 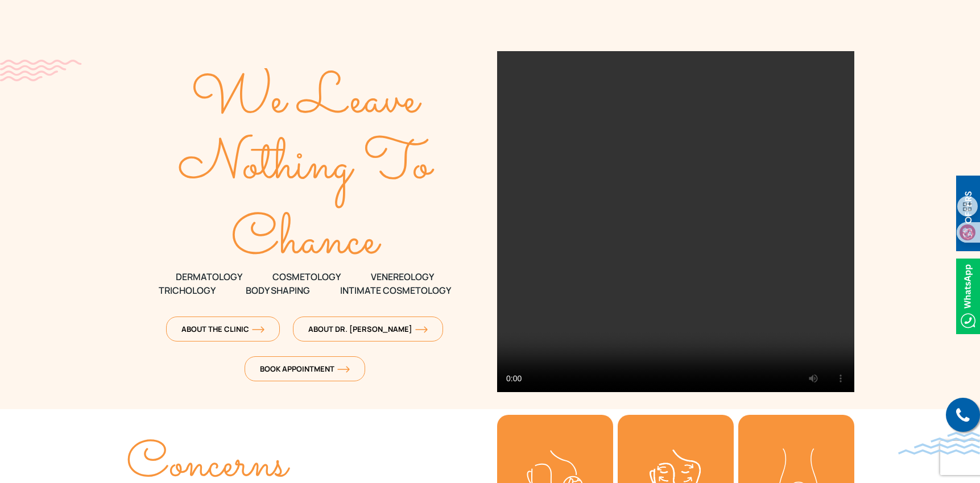 What do you see at coordinates (939, 443) in the screenshot?
I see `img: bluewave` at bounding box center [939, 443].